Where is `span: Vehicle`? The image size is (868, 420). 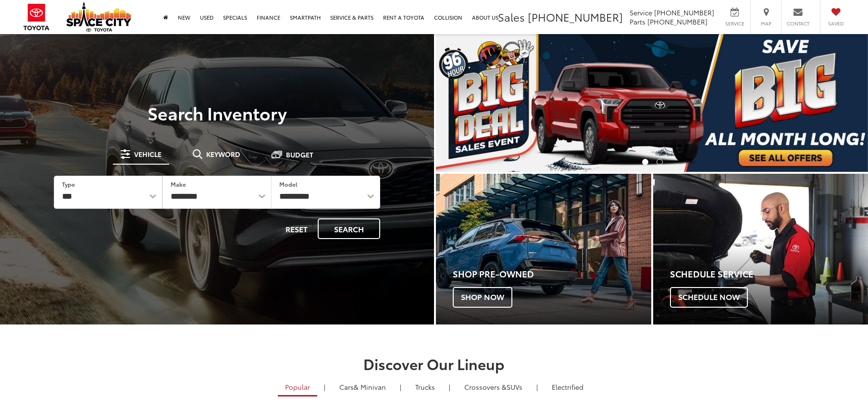 span: Vehicle is located at coordinates (147, 155).